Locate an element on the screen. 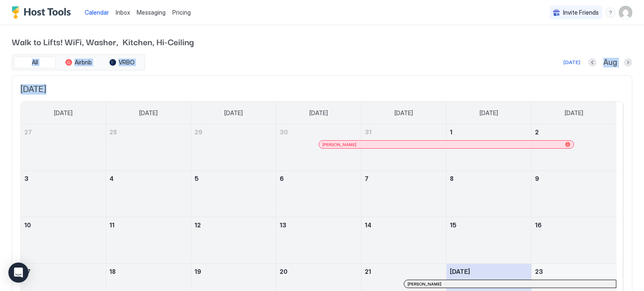  button: VRBO is located at coordinates (122, 62).